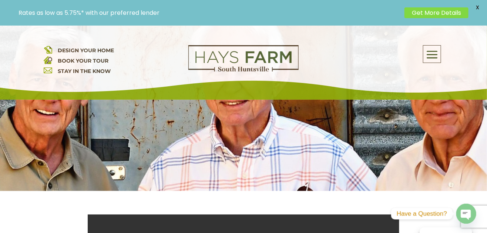 The width and height of the screenshot is (487, 233). What do you see at coordinates (478, 7) in the screenshot?
I see `span: X` at bounding box center [478, 7].